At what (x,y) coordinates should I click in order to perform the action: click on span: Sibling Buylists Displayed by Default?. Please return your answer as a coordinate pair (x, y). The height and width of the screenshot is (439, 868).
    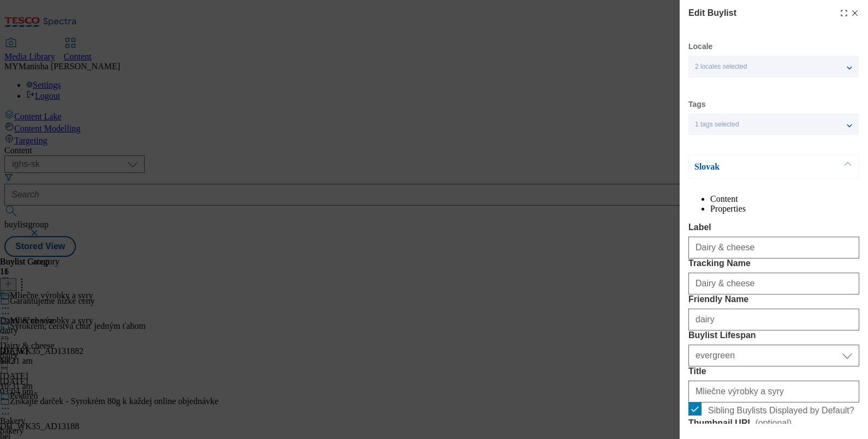
    Looking at the image, I should click on (782, 411).